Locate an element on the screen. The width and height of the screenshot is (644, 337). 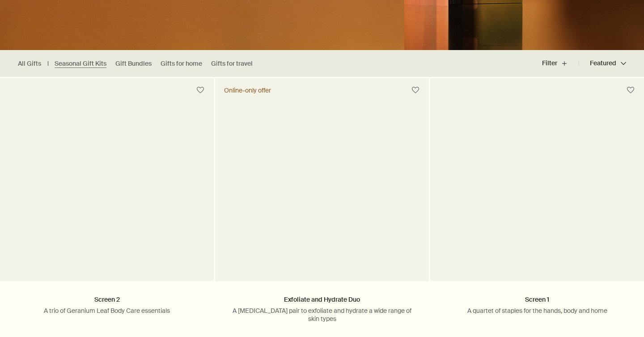
div: Online-only offer is located at coordinates (247, 90).